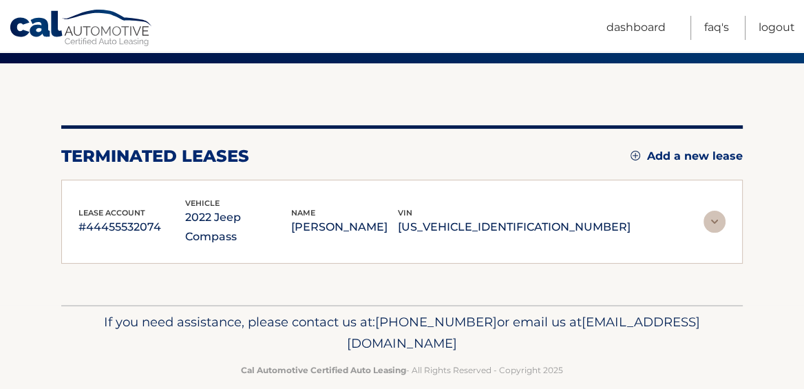  Describe the element at coordinates (402, 333) in the screenshot. I see `p: If you need assistance, please contact us at: or email us at` at that location.